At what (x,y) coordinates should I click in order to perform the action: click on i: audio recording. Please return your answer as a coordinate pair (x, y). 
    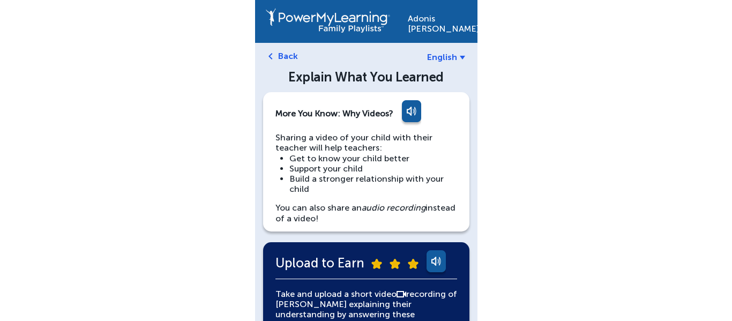
    Looking at the image, I should click on (394, 208).